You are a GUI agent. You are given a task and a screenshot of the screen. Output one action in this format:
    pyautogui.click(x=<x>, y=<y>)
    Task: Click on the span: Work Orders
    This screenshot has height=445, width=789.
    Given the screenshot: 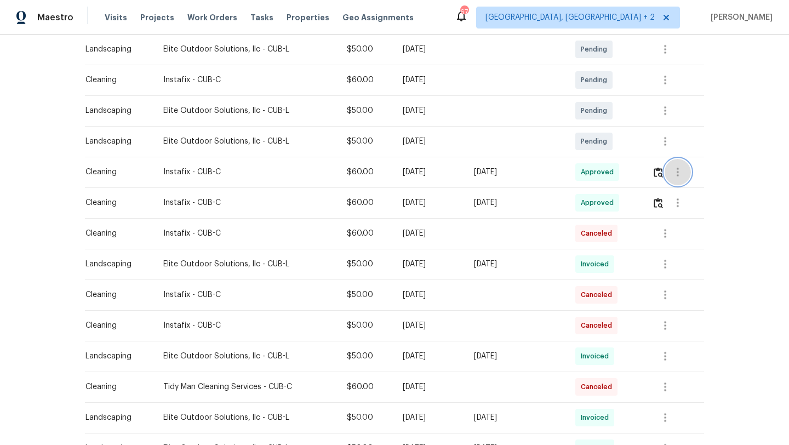 What is the action you would take?
    pyautogui.click(x=212, y=18)
    